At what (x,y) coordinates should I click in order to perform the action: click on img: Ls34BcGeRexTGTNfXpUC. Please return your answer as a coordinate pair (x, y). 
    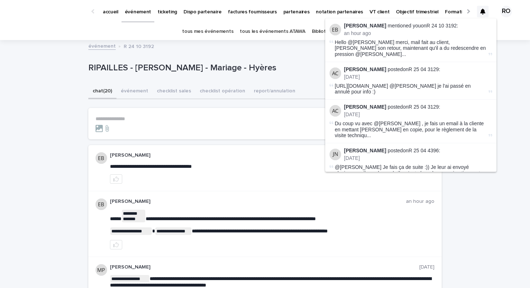
    Looking at the image, I should click on (49, 12).